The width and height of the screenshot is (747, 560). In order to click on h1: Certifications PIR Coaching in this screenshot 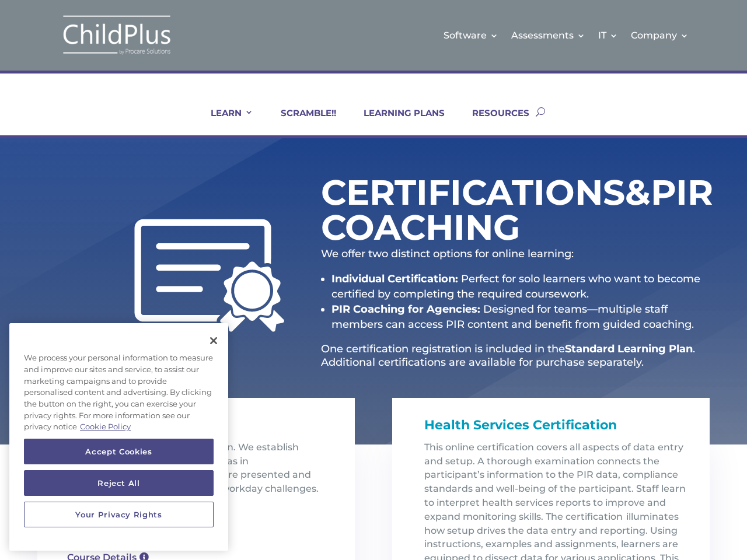, I will do `click(476, 213)`.